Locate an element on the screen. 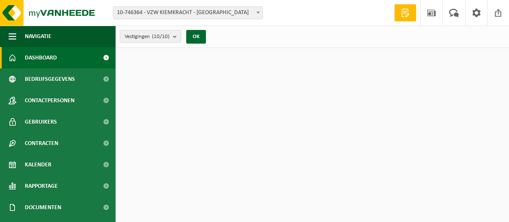  count: (10/10) is located at coordinates (161, 36).